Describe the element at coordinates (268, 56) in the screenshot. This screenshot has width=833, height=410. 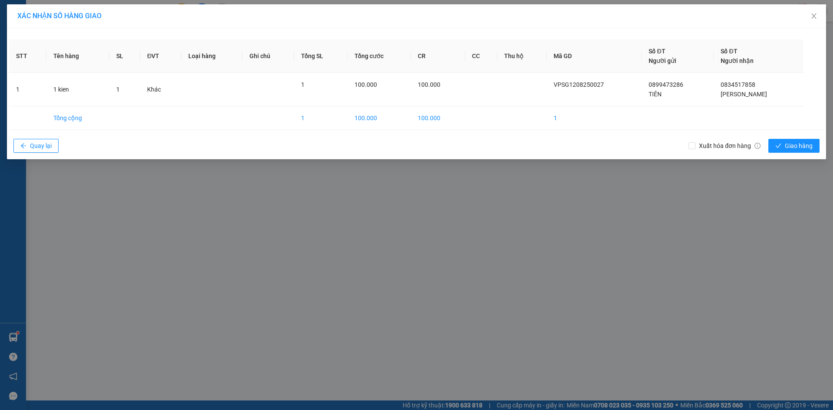
I see `th: Ghi chú` at that location.